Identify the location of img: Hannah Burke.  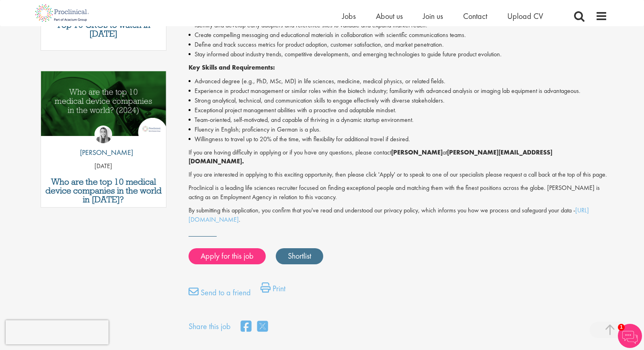
(103, 134).